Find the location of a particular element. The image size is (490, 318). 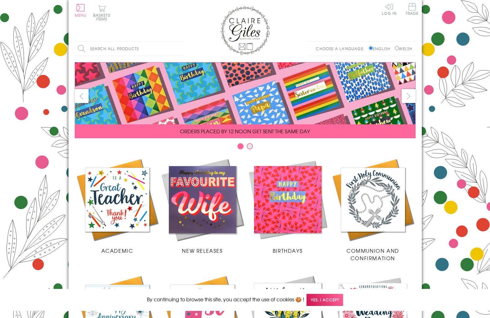

a: Academic is located at coordinates (117, 206).